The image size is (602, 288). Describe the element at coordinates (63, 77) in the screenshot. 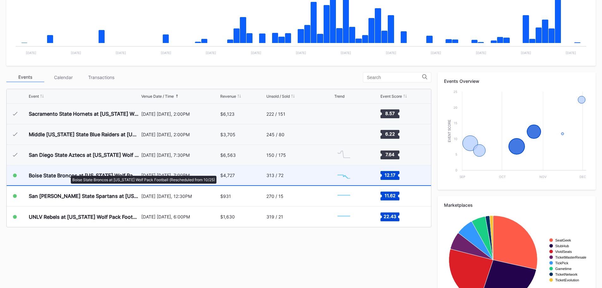

I see `div: Calendar` at that location.